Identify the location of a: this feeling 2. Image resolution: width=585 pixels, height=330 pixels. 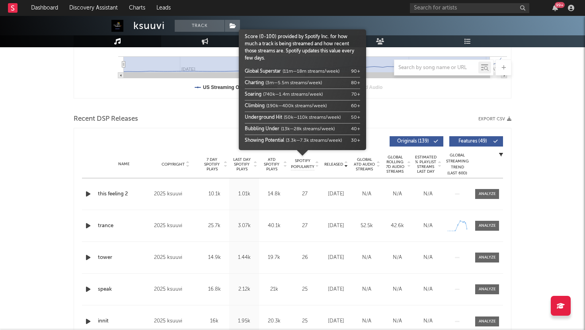
(124, 194).